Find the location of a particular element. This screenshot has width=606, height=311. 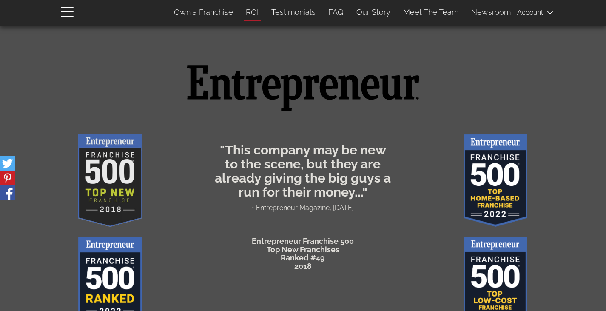

a: Newsroom is located at coordinates (491, 12).